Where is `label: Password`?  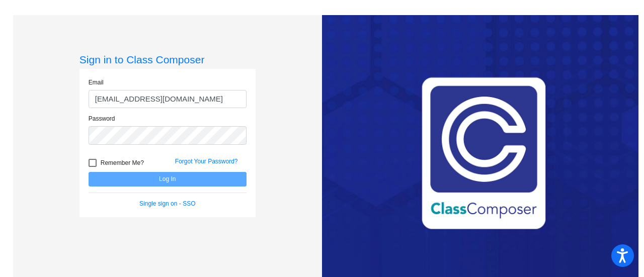
label: Password is located at coordinates (102, 119).